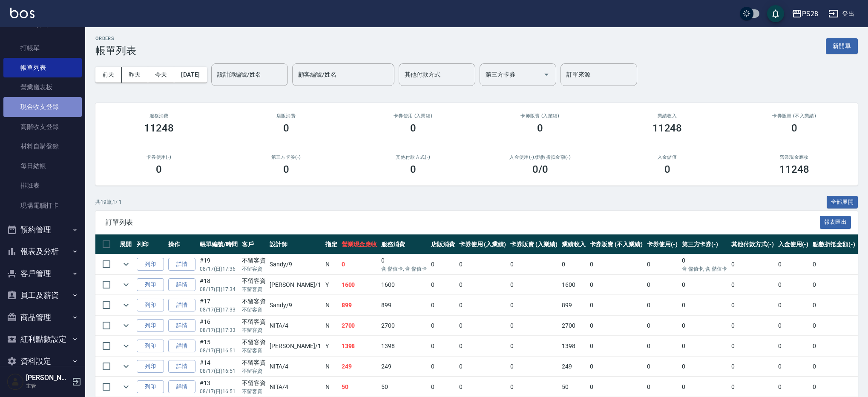 The width and height of the screenshot is (868, 397). Describe the element at coordinates (704, 245) in the screenshot. I see `th: 第三方卡券(-)` at that location.